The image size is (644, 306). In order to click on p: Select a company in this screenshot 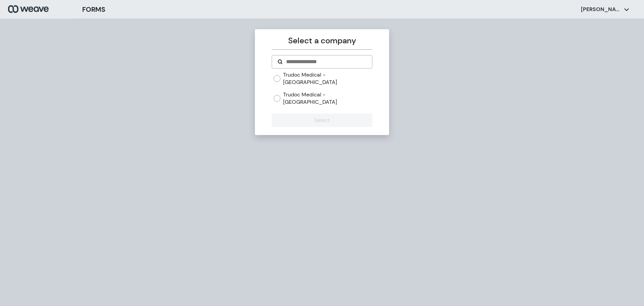, I will do `click(322, 41)`.